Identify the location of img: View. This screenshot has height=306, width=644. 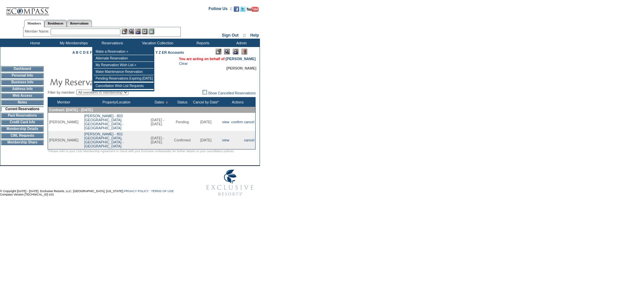
(131, 31).